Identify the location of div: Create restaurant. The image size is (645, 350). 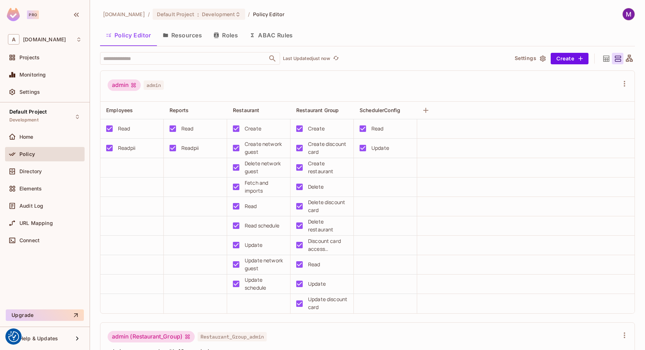
(328, 168).